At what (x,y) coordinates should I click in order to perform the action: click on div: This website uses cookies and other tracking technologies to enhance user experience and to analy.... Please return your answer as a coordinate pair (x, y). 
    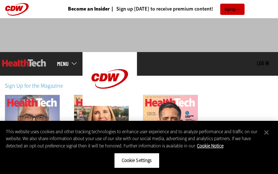
    Looking at the image, I should click on (132, 138).